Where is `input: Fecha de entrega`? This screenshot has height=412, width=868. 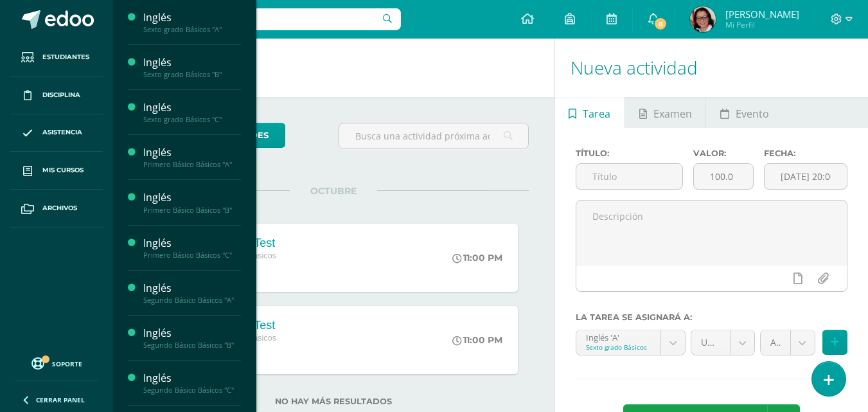
input: Fecha de entrega is located at coordinates (806, 176).